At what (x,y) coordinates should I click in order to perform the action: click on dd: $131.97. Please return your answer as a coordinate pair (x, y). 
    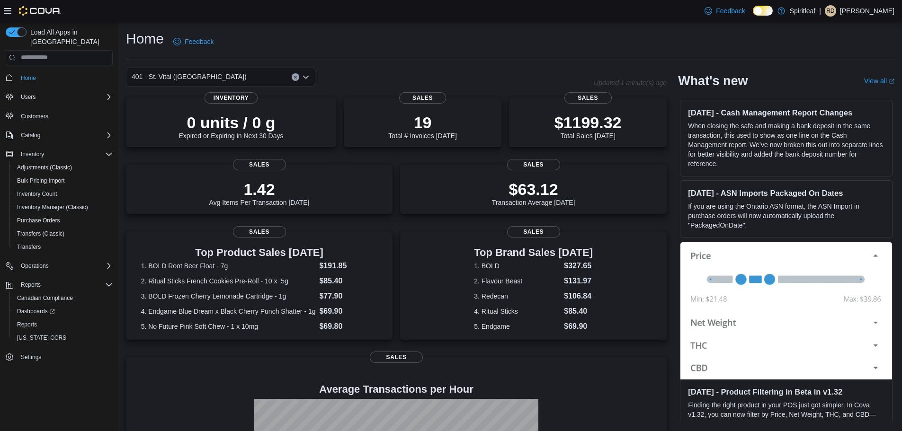
    Looking at the image, I should click on (578, 281).